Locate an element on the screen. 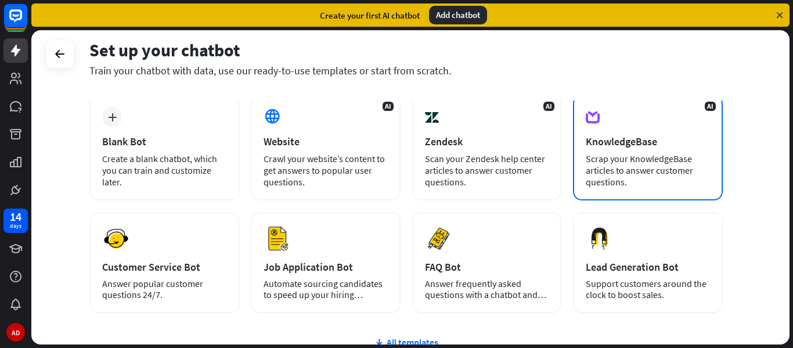 This screenshot has height=348, width=793. div: All templates is located at coordinates (406, 342).